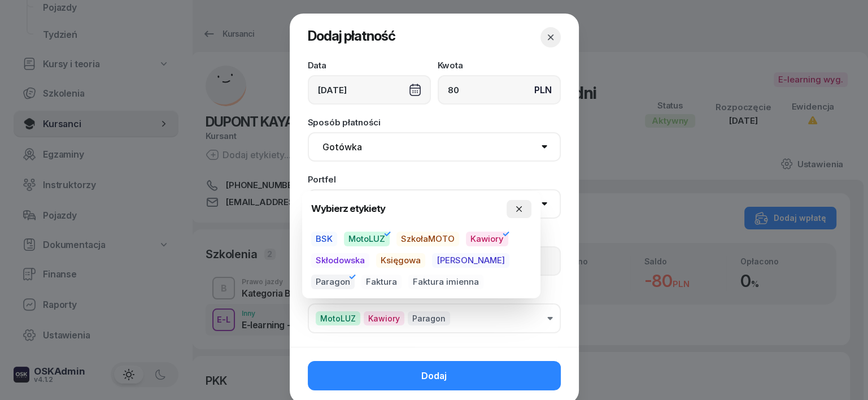 This screenshot has height=400, width=868. What do you see at coordinates (434, 376) in the screenshot?
I see `span: Dodaj` at bounding box center [434, 376].